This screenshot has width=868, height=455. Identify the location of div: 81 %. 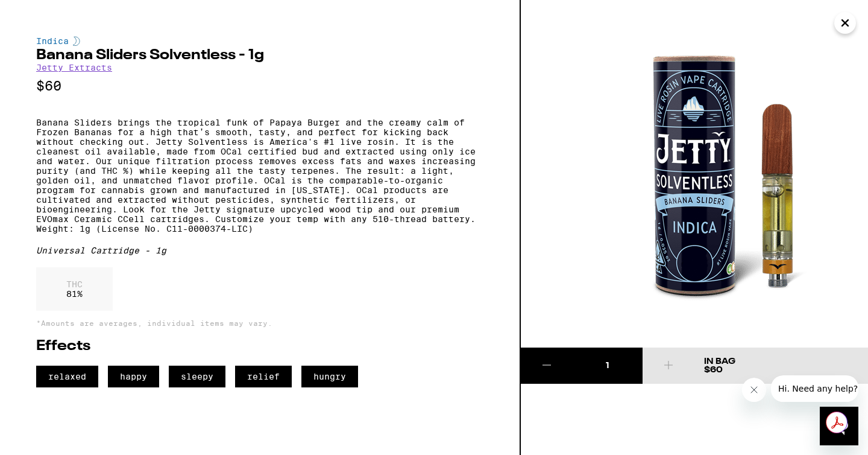
(74, 289).